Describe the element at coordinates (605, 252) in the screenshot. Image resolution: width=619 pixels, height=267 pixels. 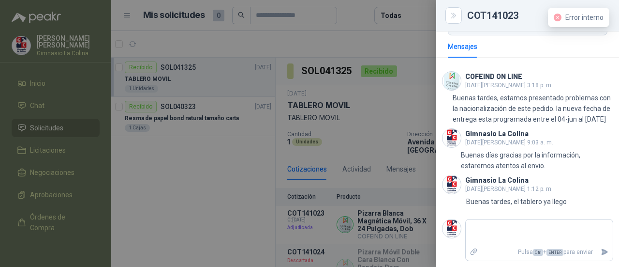
I see `button: Enviar` at that location.